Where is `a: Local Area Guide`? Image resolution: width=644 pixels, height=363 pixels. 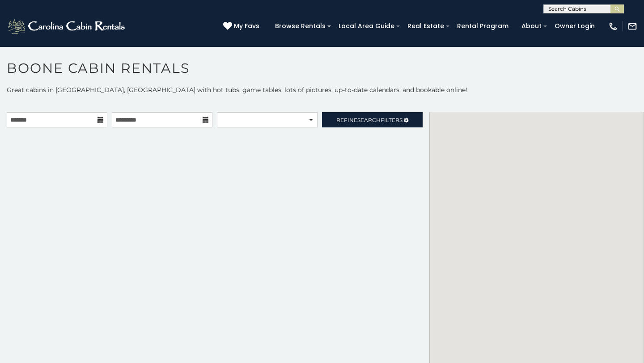
a: Local Area Guide is located at coordinates (367, 26).